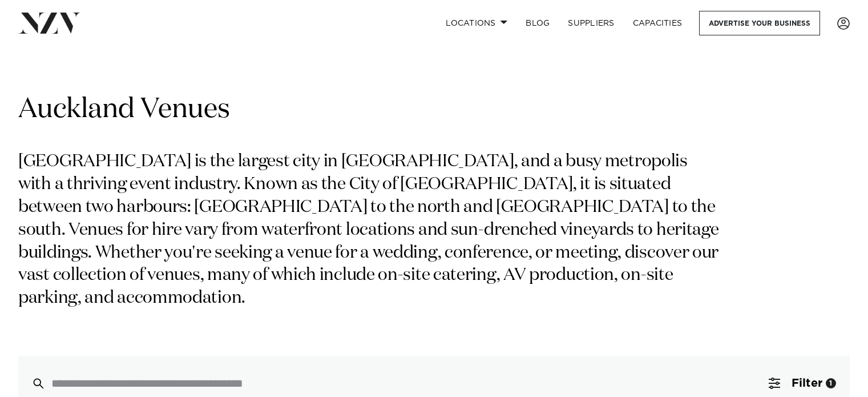  I want to click on h1: Auckland Venues, so click(434, 110).